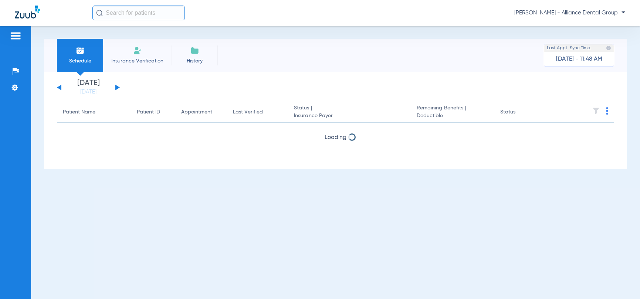 Image resolution: width=640 pixels, height=299 pixels. What do you see at coordinates (335, 138) in the screenshot?
I see `span: Loading` at bounding box center [335, 138].